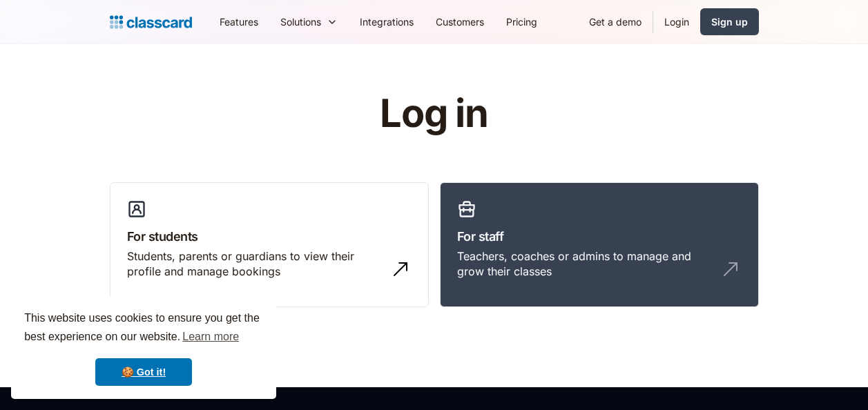  Describe the element at coordinates (460, 22) in the screenshot. I see `a: Customers` at that location.